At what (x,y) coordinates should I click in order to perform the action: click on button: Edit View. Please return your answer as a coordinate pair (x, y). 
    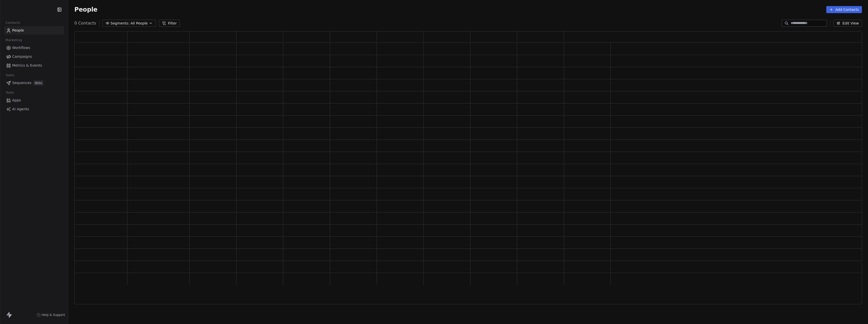
    Looking at the image, I should click on (847, 23).